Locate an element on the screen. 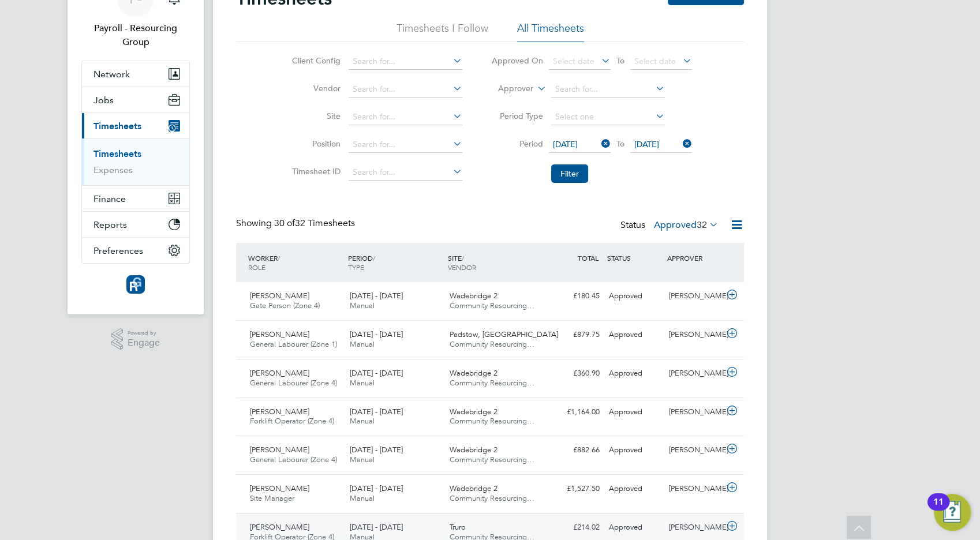 Image resolution: width=980 pixels, height=540 pixels. a: Timesheets is located at coordinates (117, 154).